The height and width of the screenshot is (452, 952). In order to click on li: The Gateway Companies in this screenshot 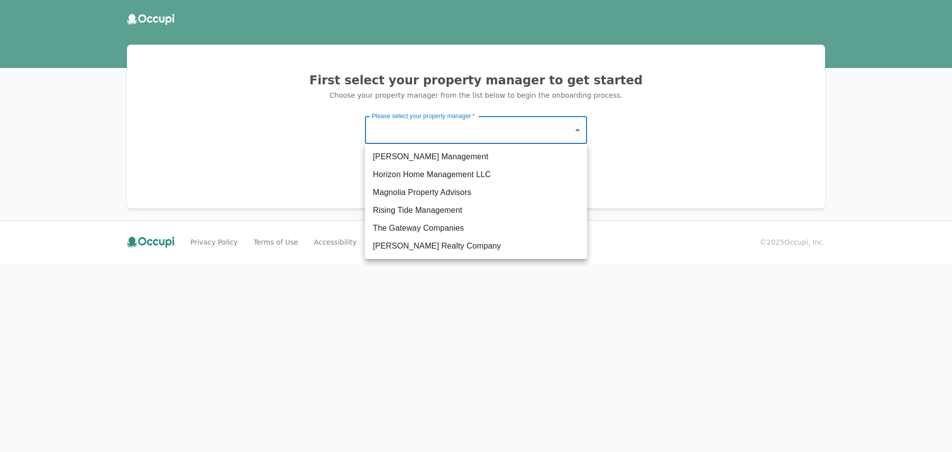, I will do `click(476, 228)`.